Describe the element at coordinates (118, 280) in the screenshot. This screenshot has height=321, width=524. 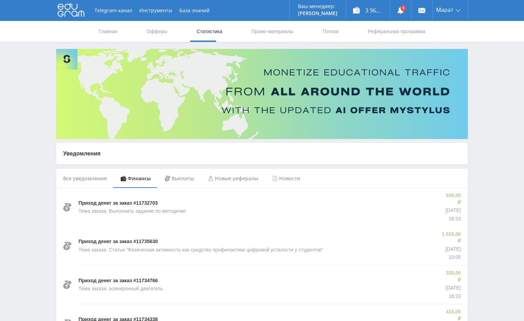
I see `p: Приход денег за заказ #11734766` at that location.